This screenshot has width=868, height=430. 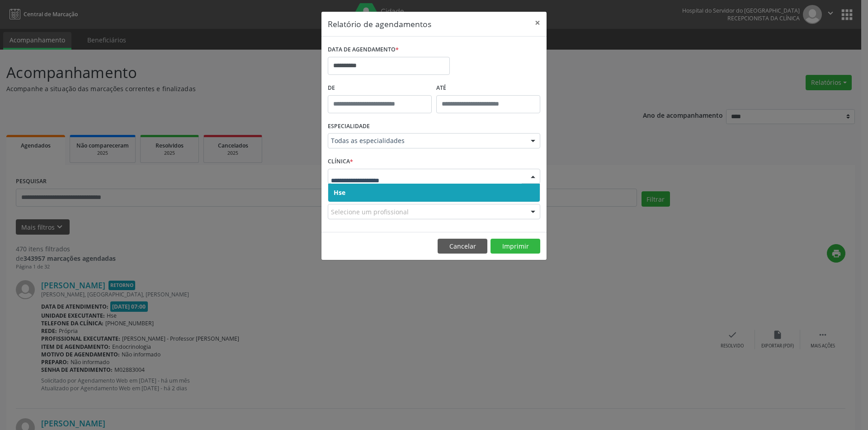 What do you see at coordinates (488, 88) in the screenshot?
I see `label: ATÉ` at bounding box center [488, 88].